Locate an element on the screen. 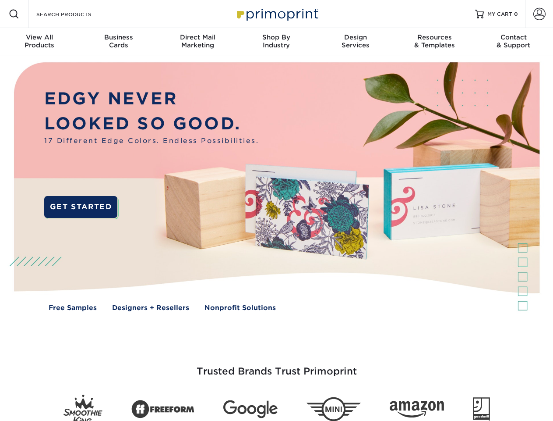  div: Industry is located at coordinates (276, 41).